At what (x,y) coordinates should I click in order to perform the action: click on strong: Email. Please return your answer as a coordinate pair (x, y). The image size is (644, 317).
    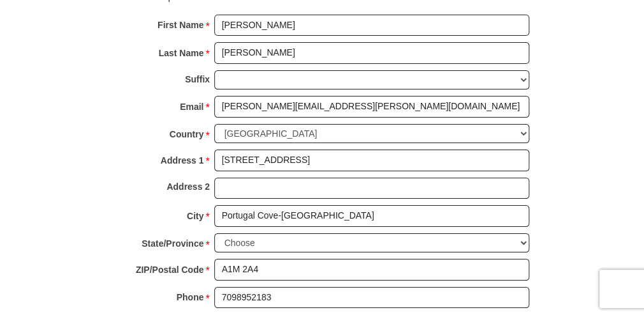
    Looking at the image, I should click on (191, 107).